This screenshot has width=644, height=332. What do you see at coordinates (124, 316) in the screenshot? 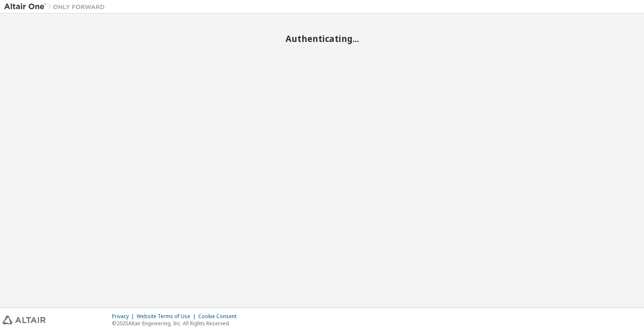
I see `div: Privacy` at bounding box center [124, 316].